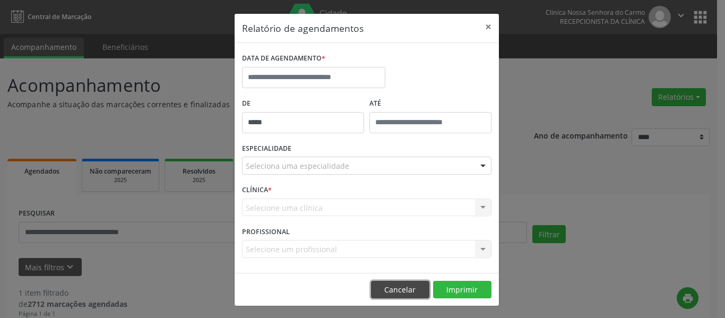  What do you see at coordinates (297, 166) in the screenshot?
I see `span: Seleciona uma especialidade` at bounding box center [297, 166].